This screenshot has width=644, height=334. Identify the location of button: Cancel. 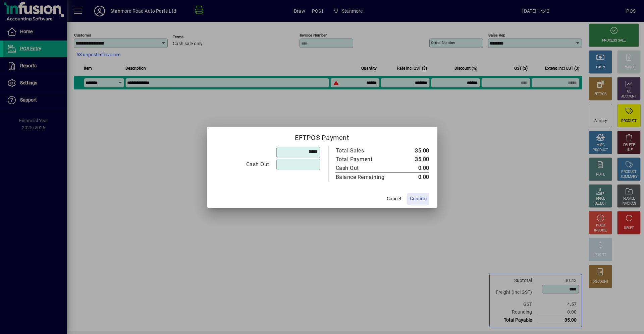
(394, 199).